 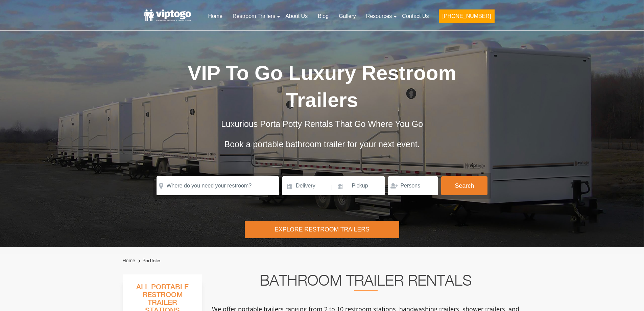 What do you see at coordinates (148, 261) in the screenshot?
I see `li: Portfolio` at bounding box center [148, 261].